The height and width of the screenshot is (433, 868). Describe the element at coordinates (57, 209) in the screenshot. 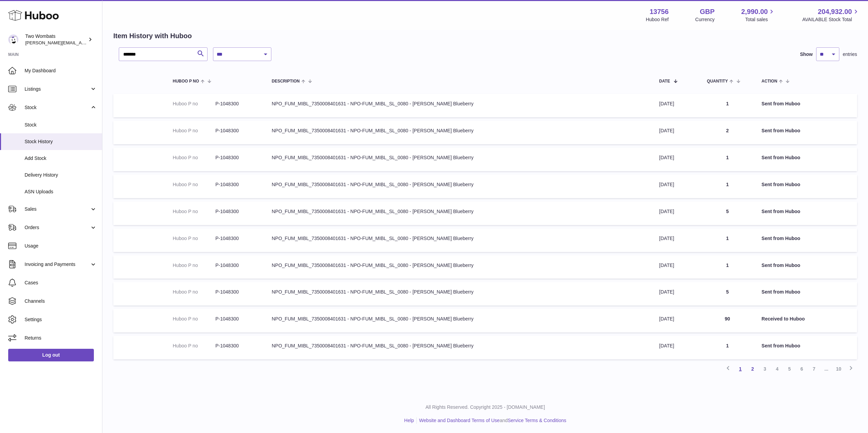

I see `span: Sales` at that location.